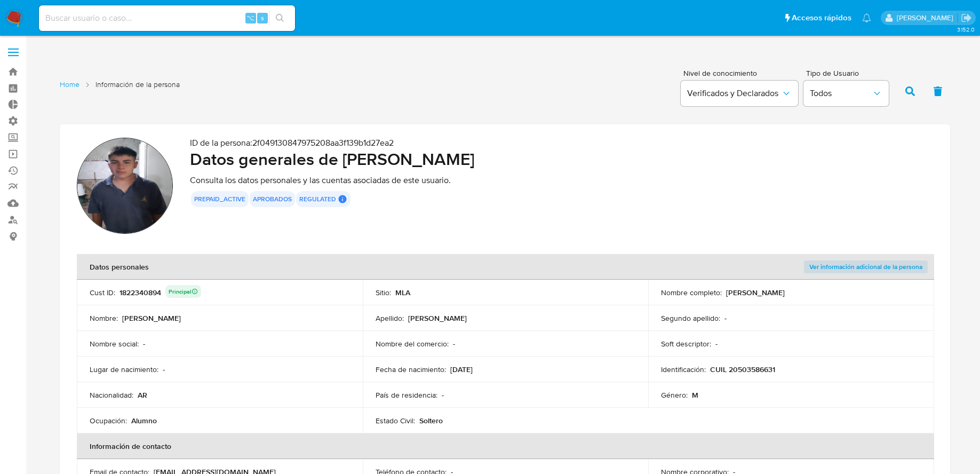 The image size is (980, 474). What do you see at coordinates (69, 84) in the screenshot?
I see `a: Home` at bounding box center [69, 84].